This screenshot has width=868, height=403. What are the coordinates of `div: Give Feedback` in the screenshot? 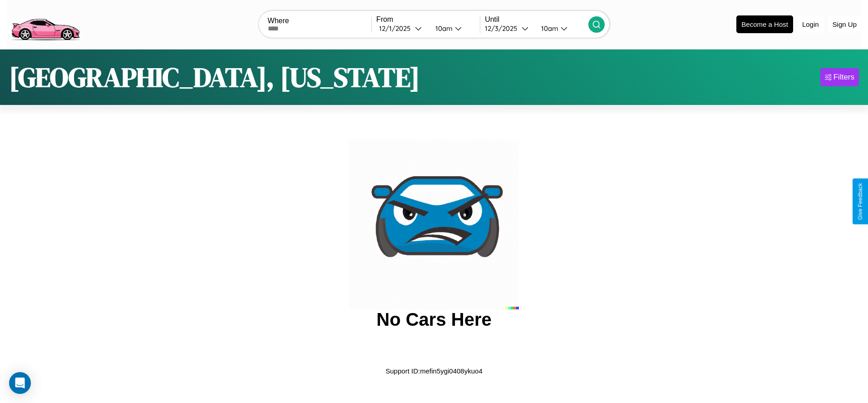 It's located at (860, 201).